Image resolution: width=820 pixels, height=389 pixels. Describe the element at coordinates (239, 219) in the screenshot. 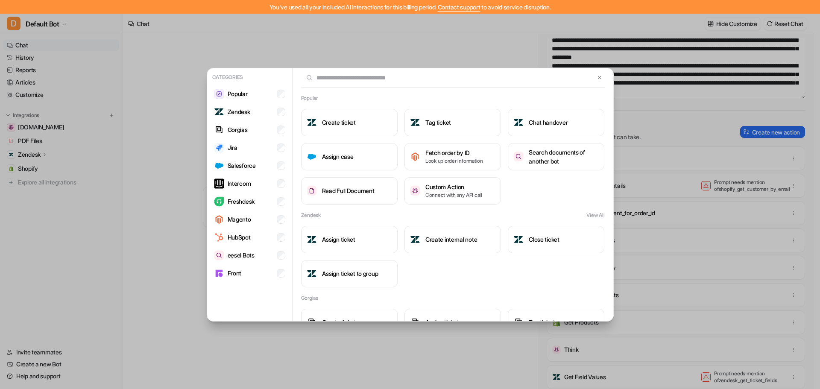

I see `p: Magento` at that location.